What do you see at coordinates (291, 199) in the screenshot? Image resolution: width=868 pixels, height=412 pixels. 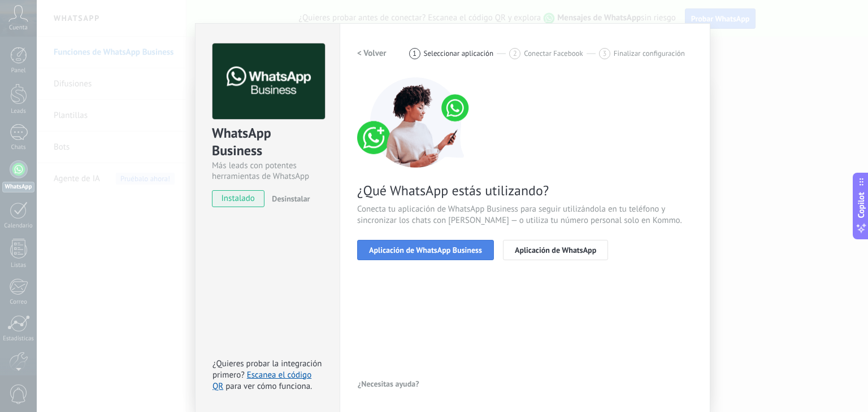 I see `span: Desinstalar` at bounding box center [291, 199].